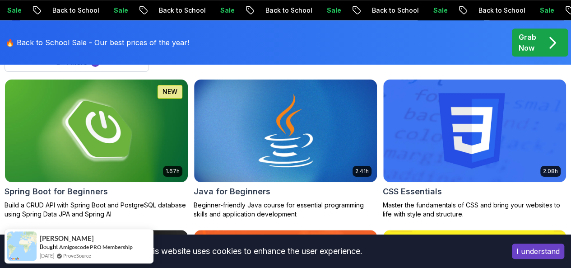 This screenshot has height=268, width=571. Describe the element at coordinates (170, 92) in the screenshot. I see `p: NEW` at that location.